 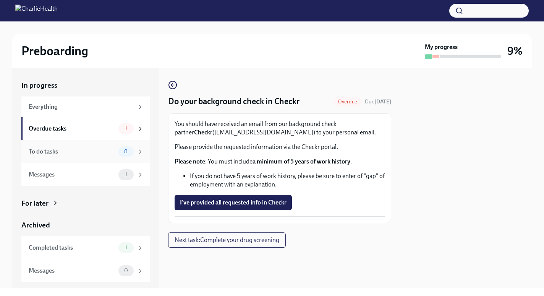 What do you see at coordinates (378, 101) in the screenshot?
I see `span: September 2nd, 2025 08:00` at bounding box center [378, 101].